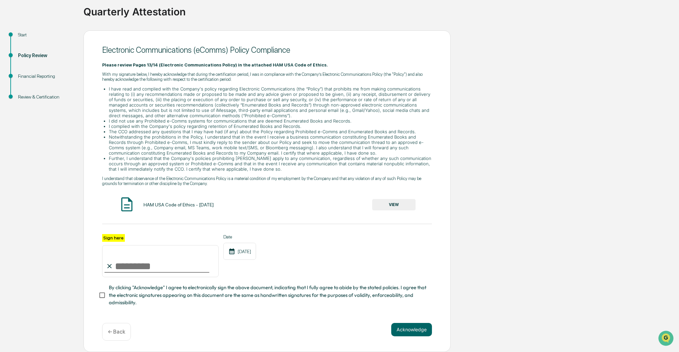  I want to click on button: VIEW, so click(394, 205).